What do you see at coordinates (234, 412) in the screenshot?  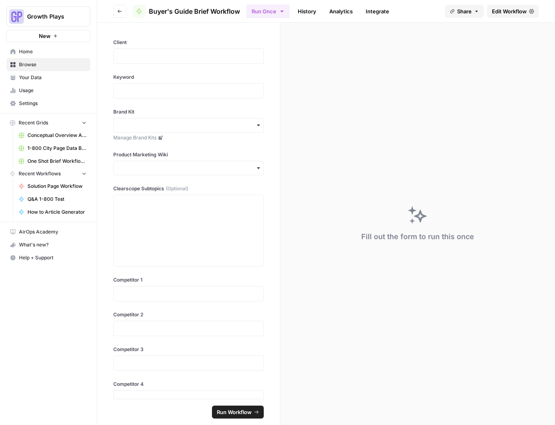 I see `span: Run Workflow` at bounding box center [234, 412].